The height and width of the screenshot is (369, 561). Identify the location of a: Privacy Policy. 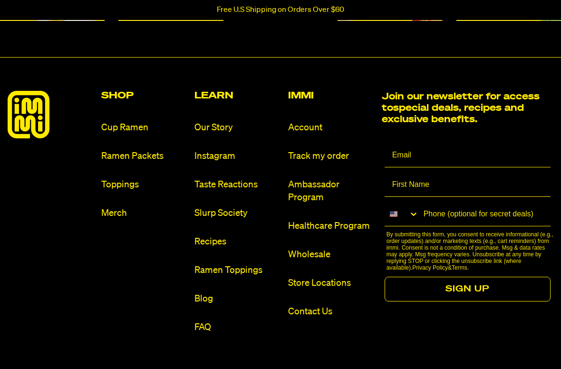
(430, 268).